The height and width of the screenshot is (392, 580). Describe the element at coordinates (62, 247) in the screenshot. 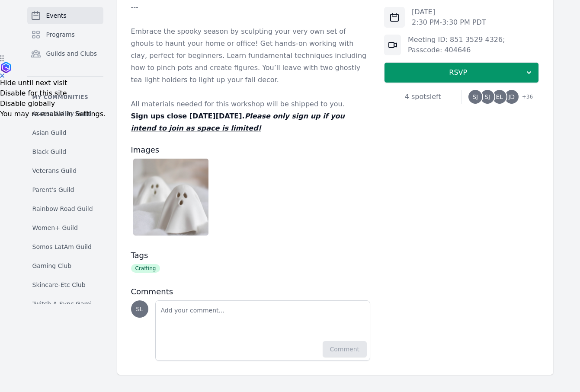

I see `span: Somos LatAm Guild` at that location.